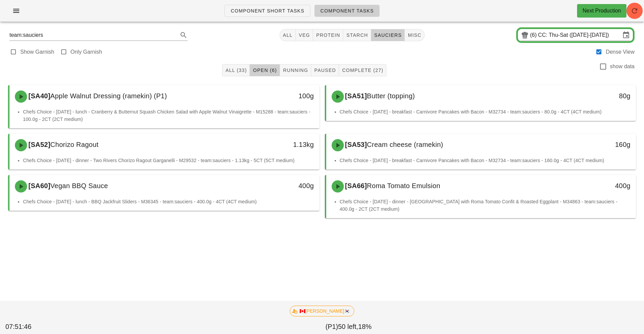  I want to click on button: All, so click(287, 35).